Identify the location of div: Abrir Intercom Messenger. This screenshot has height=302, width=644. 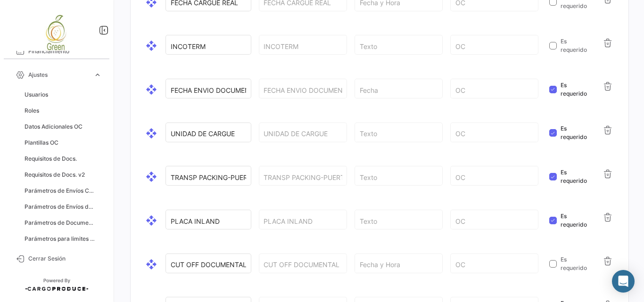
(623, 281).